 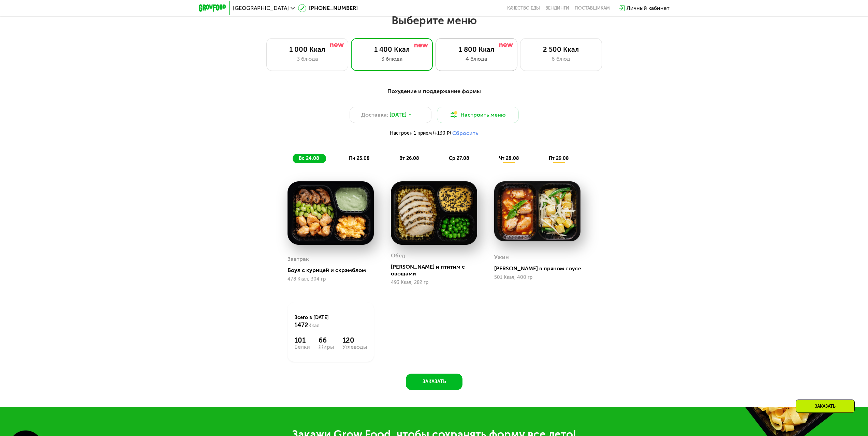 What do you see at coordinates (326, 340) in the screenshot?
I see `div: 66` at bounding box center [326, 340].